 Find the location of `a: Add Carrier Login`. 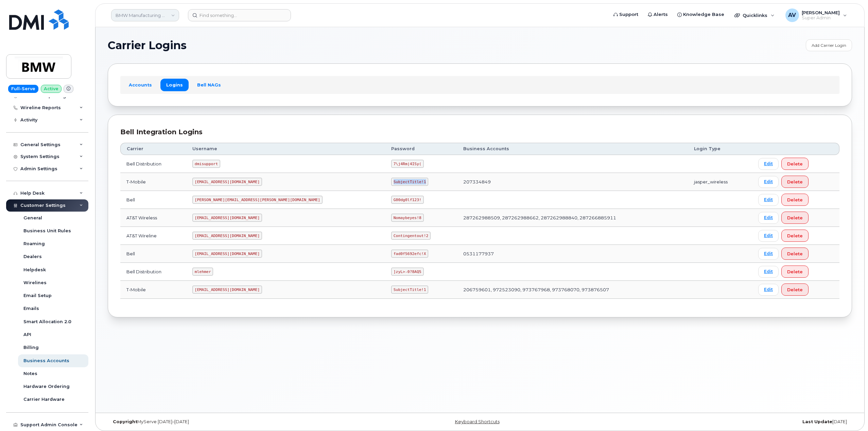

a: Add Carrier Login is located at coordinates (828, 45).